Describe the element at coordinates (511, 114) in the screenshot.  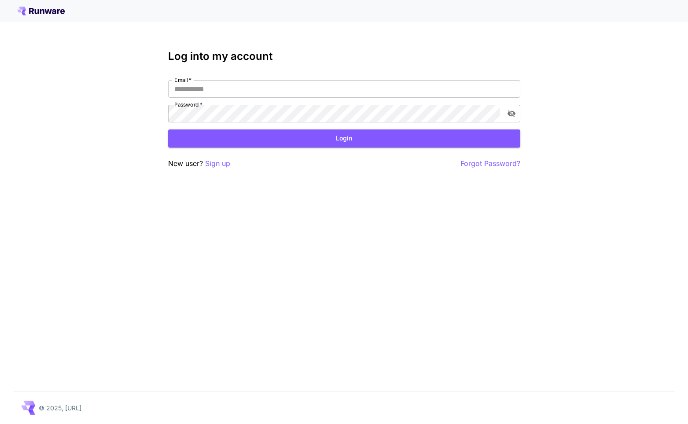
I see `button: toggle password visibility` at that location.